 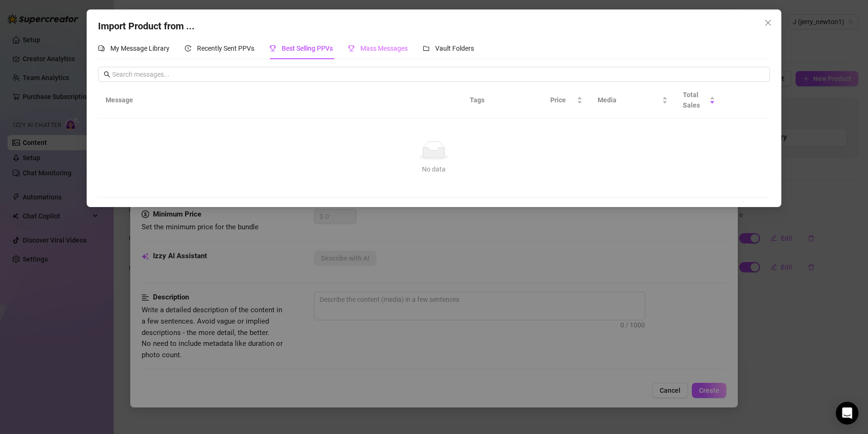 I want to click on span: close, so click(x=768, y=22).